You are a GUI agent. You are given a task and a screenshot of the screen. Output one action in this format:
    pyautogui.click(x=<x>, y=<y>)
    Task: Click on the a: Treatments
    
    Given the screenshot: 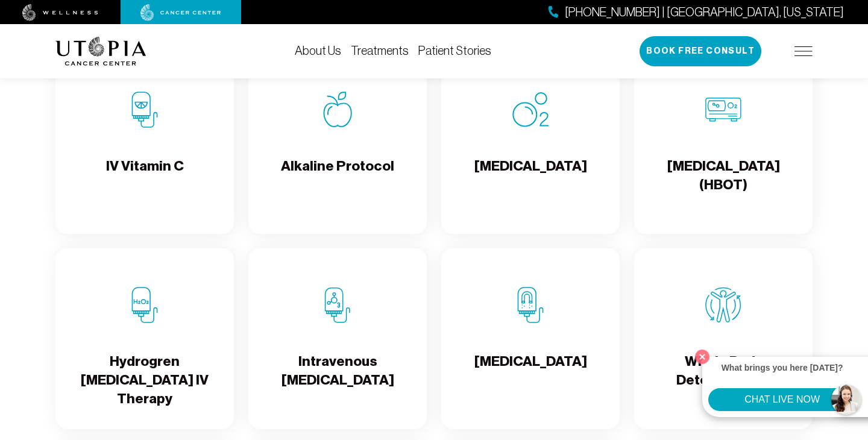 What is the action you would take?
    pyautogui.click(x=380, y=50)
    